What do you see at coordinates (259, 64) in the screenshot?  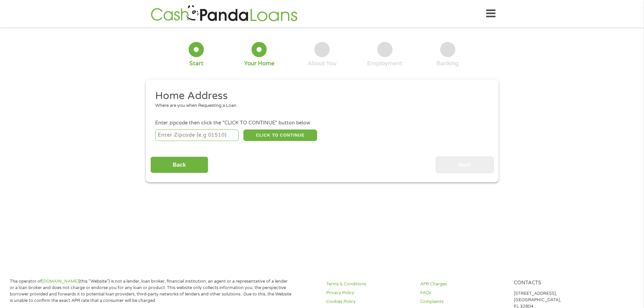 I see `div: Your Home` at bounding box center [259, 64].